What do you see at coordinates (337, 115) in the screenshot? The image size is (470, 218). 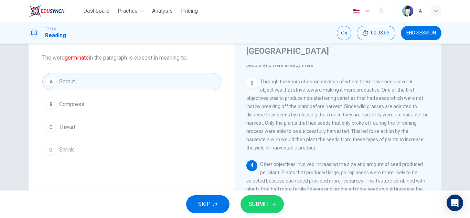 I see `span: Through the years of domestication of wheat there have been several objectives that strive toward...` at bounding box center [337, 115].